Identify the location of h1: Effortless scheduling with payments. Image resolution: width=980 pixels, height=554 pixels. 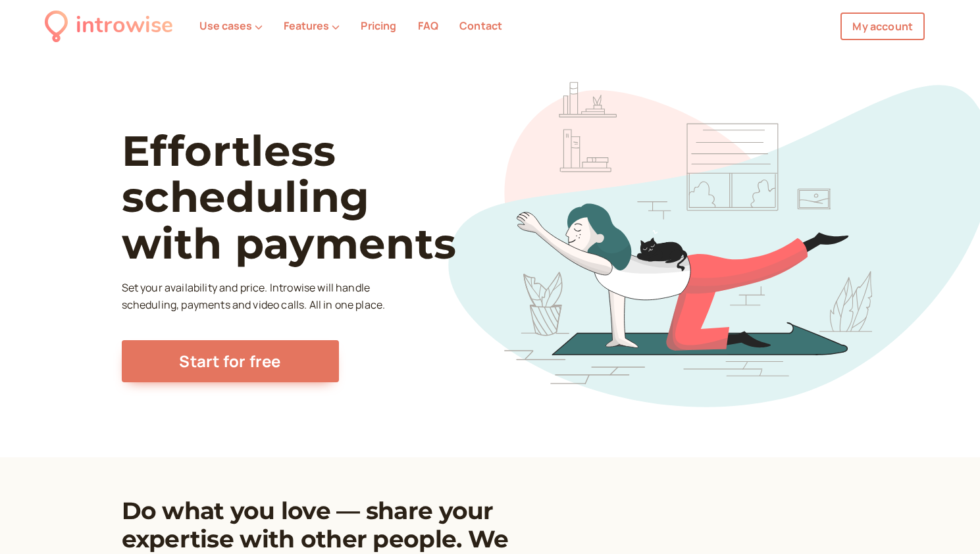
(313, 197).